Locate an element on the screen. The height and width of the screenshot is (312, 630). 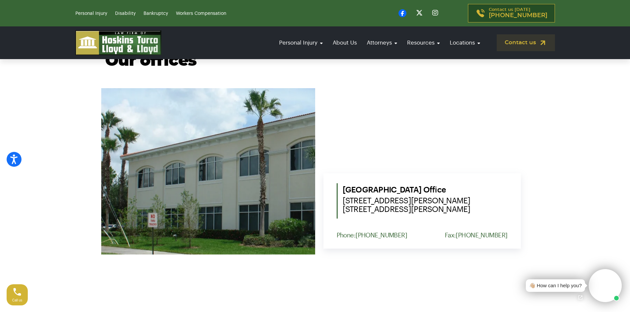
a: Open chat is located at coordinates (580, 298).